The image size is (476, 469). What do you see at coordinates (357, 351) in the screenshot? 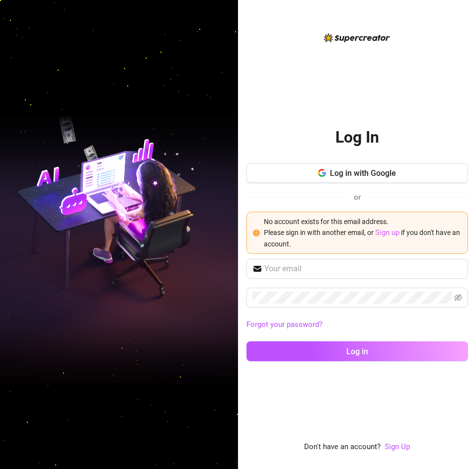
I see `button: Log in` at bounding box center [357, 351].